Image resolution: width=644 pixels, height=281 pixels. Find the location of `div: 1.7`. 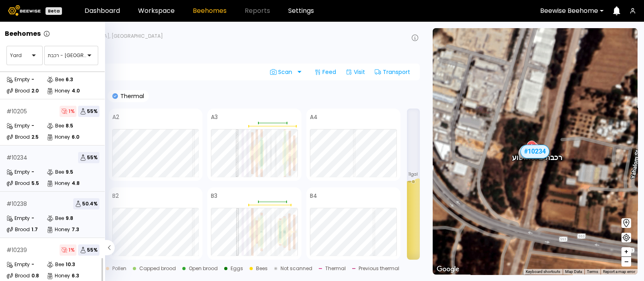

div: 1.7 is located at coordinates (35, 230).